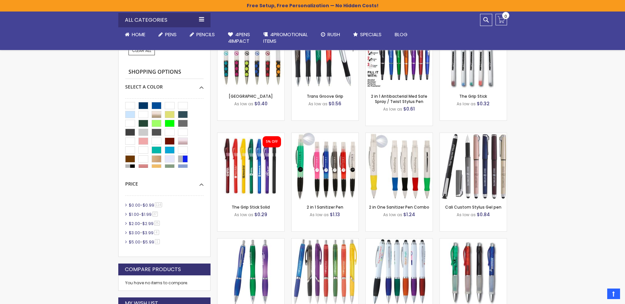 This screenshot has width=625, height=304. Describe the element at coordinates (251, 166) in the screenshot. I see `img: The Grip Stick Solid` at that location.